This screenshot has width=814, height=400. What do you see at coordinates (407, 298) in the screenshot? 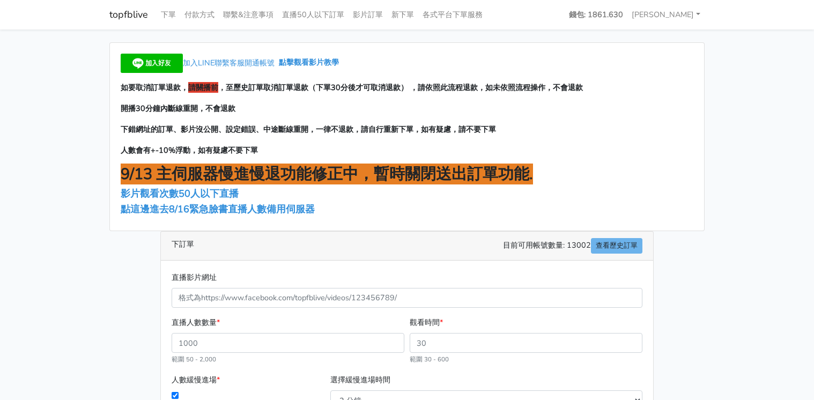
I see `input: 格式為https://www.facebook.com/topfblive/videos/123456789/` at bounding box center [407, 298].